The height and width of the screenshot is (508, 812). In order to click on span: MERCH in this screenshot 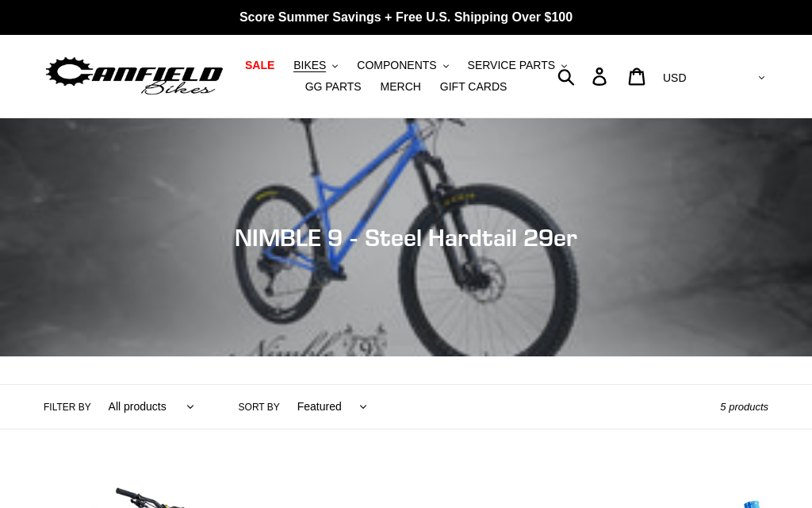, I will do `click(401, 86)`.